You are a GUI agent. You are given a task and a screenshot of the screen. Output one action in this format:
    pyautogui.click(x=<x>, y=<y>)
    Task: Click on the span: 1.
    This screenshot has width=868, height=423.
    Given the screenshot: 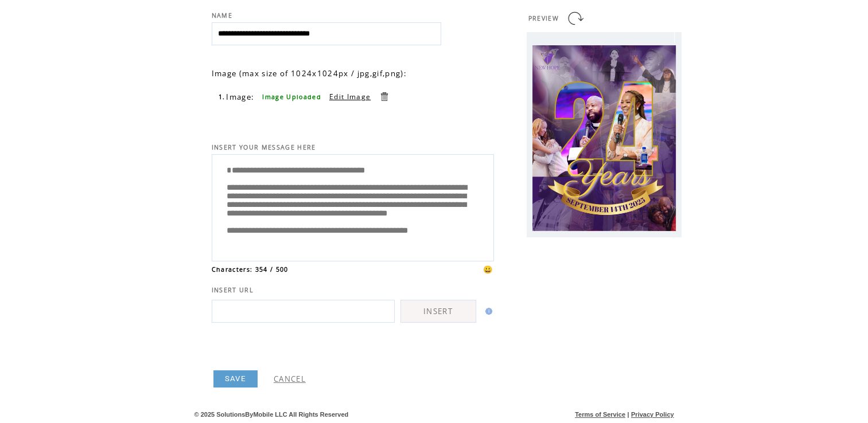 What is the action you would take?
    pyautogui.click(x=222, y=97)
    